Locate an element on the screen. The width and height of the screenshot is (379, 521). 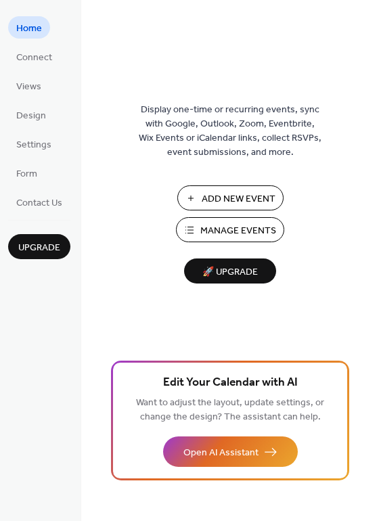
span: Contact Us is located at coordinates (39, 203).